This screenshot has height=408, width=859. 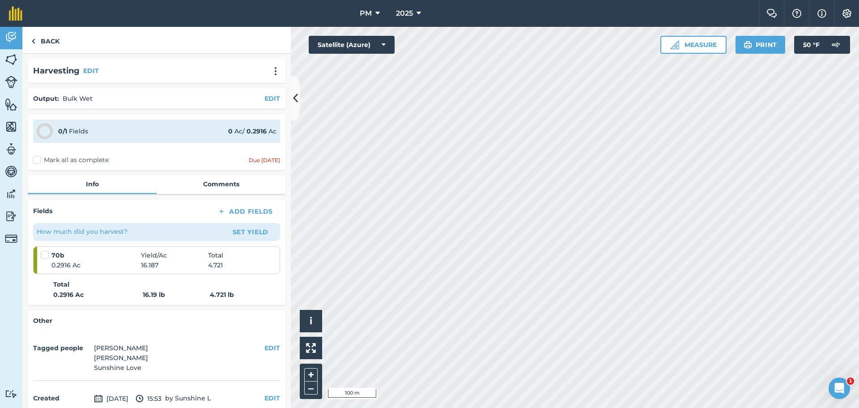 What do you see at coordinates (96, 265) in the screenshot?
I see `span: 0.2916 Ac` at bounding box center [96, 265].